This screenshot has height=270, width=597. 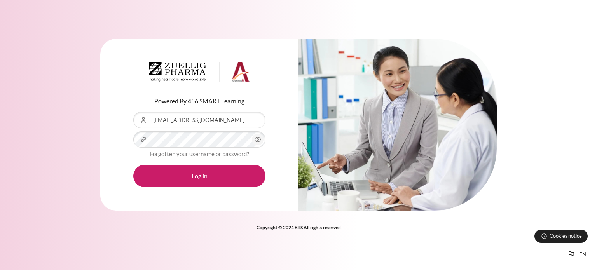 I want to click on a: Forgotten your username or password?, so click(x=199, y=154).